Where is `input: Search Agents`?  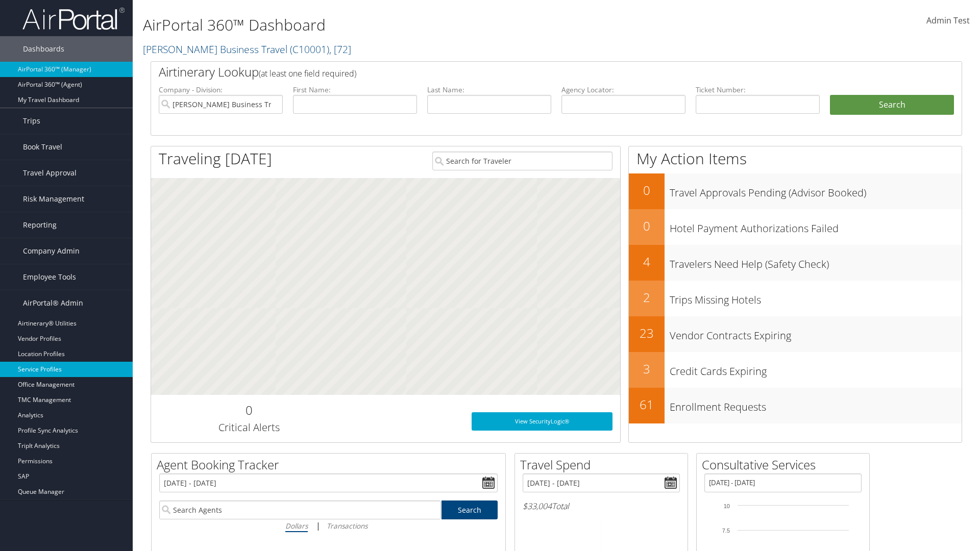 input: Search Agents is located at coordinates (300, 510).